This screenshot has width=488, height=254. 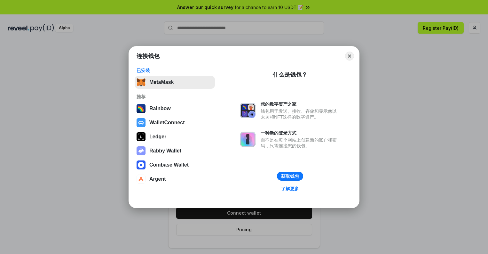 What do you see at coordinates (158, 137) in the screenshot?
I see `div: Ledger` at bounding box center [158, 137].